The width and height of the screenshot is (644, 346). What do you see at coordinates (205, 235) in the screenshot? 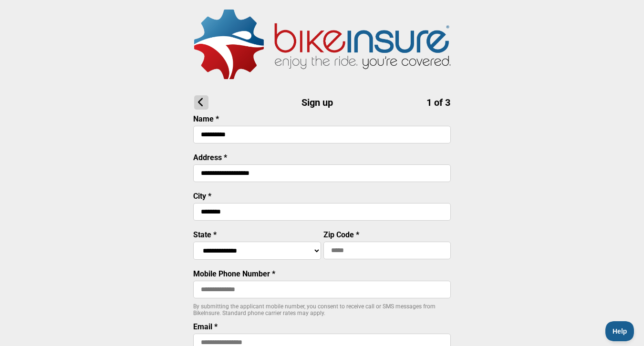
I see `label: State *` at bounding box center [205, 235].